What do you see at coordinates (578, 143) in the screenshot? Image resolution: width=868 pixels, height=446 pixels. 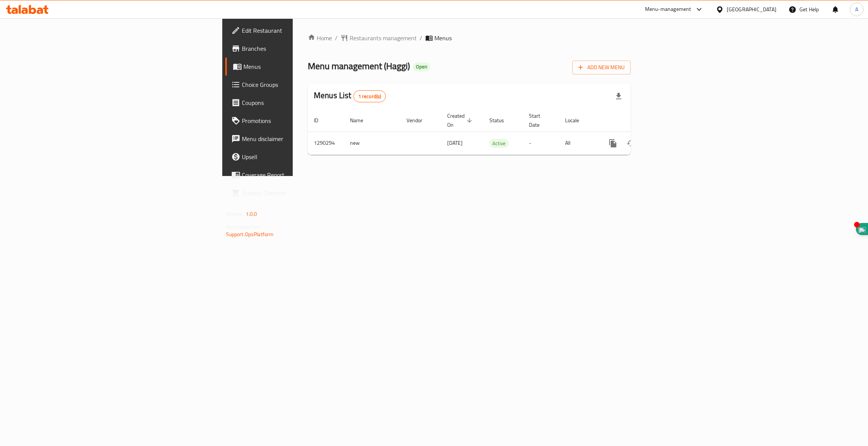 I see `td: All` at bounding box center [578, 143].